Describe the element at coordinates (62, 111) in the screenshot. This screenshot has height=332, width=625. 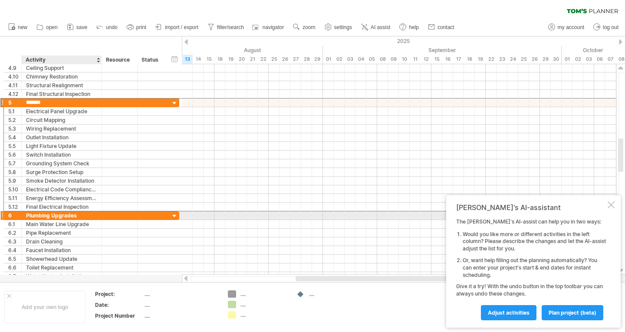
I see `div: Electrical Panel Upgrade` at that location.